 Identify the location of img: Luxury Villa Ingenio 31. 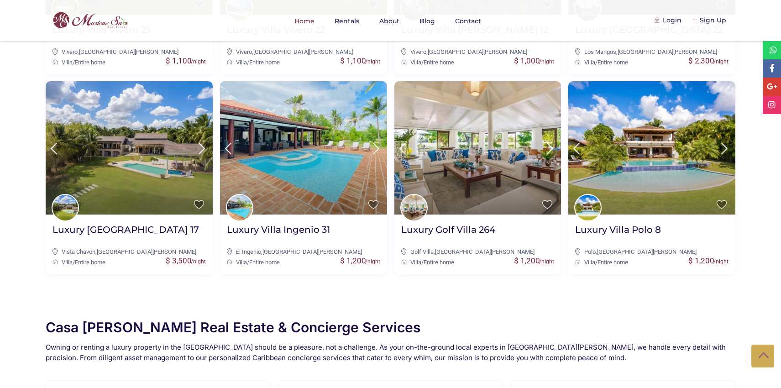
(303, 148).